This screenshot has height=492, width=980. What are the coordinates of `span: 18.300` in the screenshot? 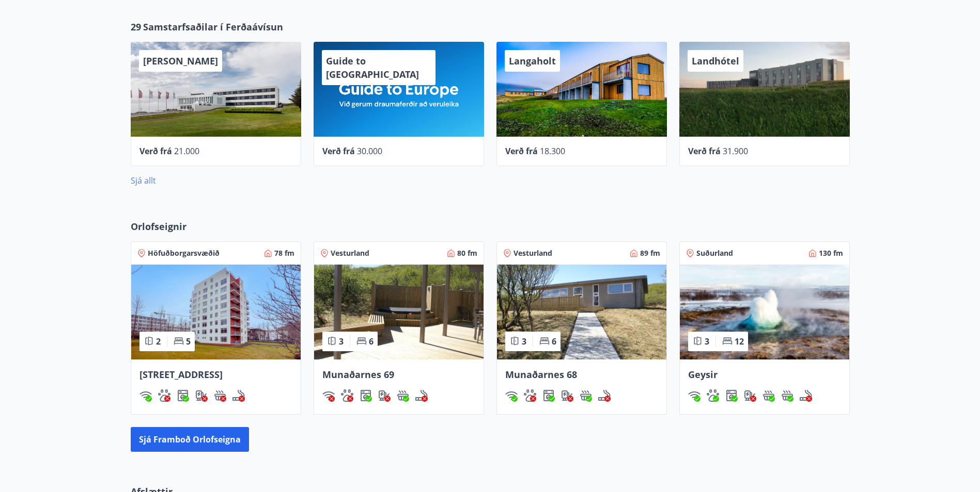 It's located at (552, 151).